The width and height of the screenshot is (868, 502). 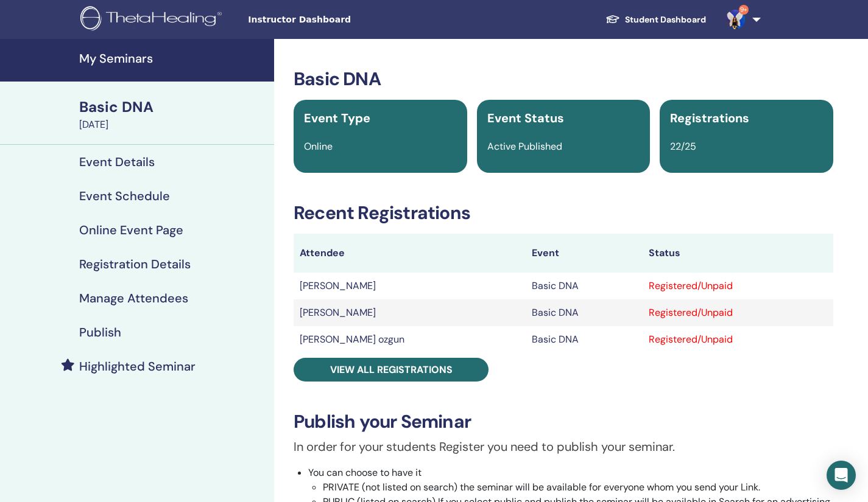 I want to click on a: Student Dashboard, so click(x=655, y=20).